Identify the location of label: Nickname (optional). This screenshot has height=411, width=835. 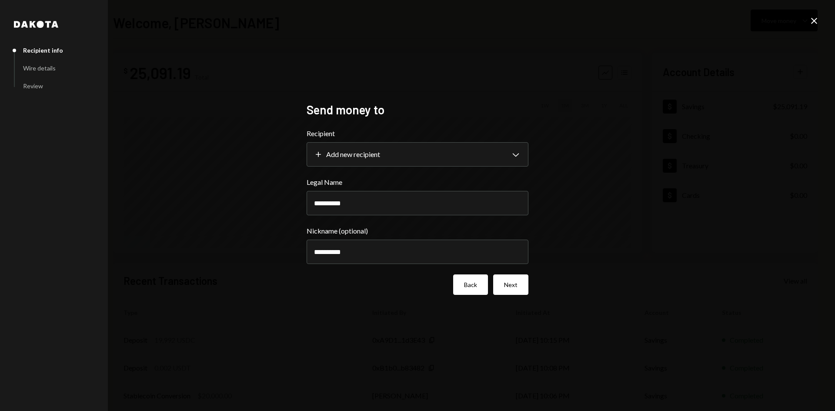
(418, 231).